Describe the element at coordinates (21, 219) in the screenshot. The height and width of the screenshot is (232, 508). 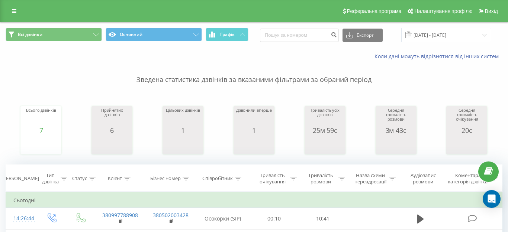
I see `div: 14:26:44` at that location.